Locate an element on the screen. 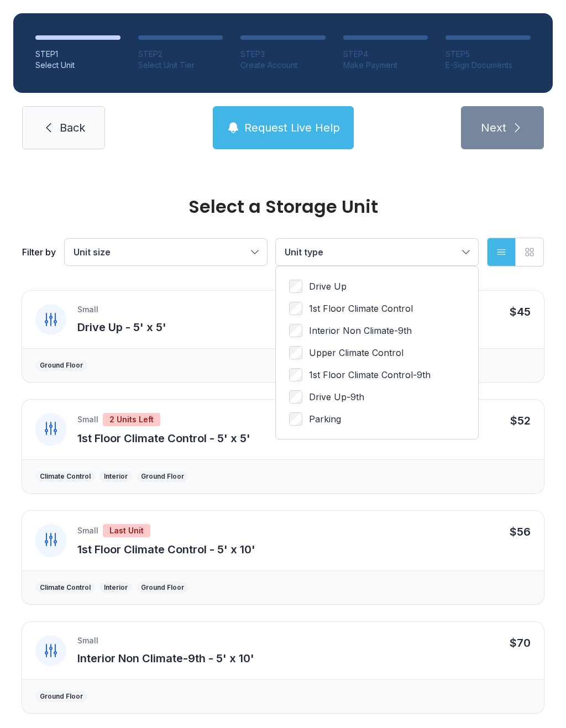 The height and width of the screenshot is (728, 566). div: STEP 5 is located at coordinates (488, 54).